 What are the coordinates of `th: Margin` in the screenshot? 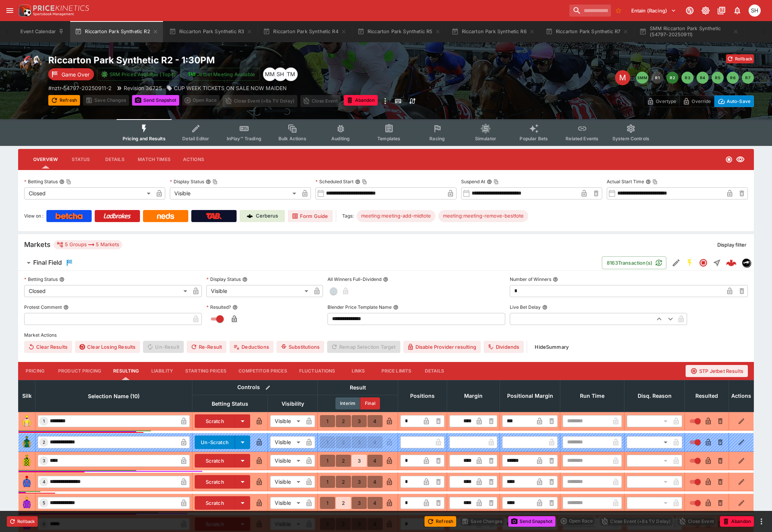 It's located at (474, 396).